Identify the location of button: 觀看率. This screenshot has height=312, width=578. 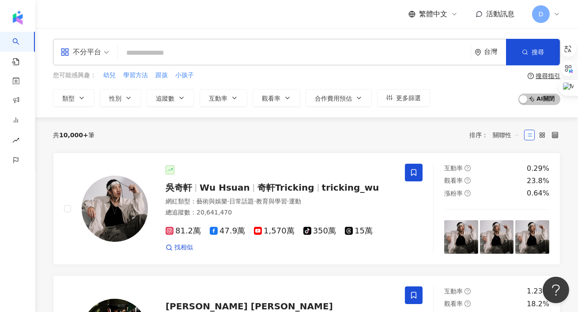
(276, 98).